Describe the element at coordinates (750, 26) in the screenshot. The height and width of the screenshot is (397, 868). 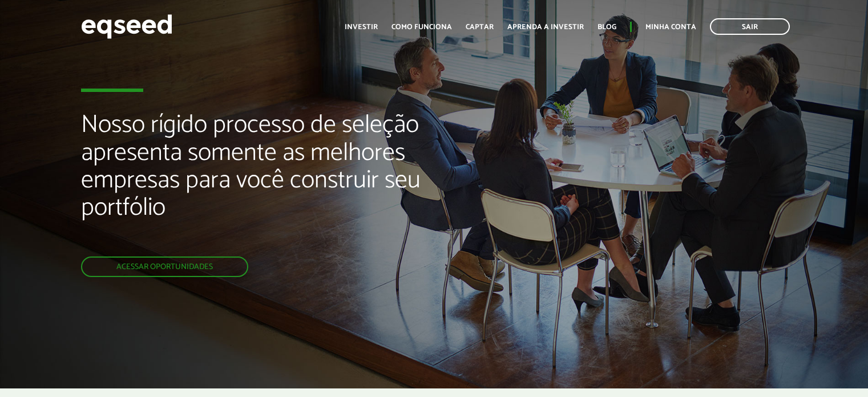
I see `a: Sair` at that location.